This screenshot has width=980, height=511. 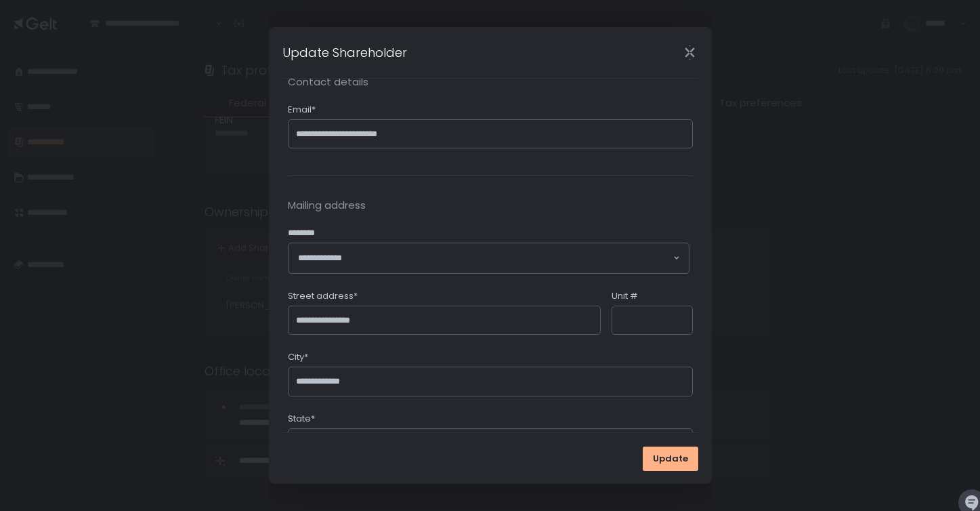 I want to click on div: Close, so click(x=690, y=52).